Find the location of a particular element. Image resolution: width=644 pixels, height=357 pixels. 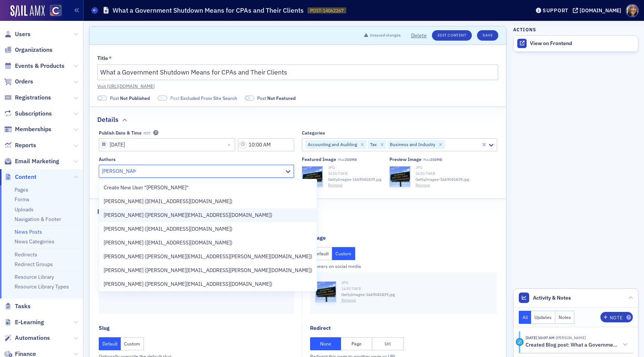

a: Registrations is located at coordinates (27, 97).